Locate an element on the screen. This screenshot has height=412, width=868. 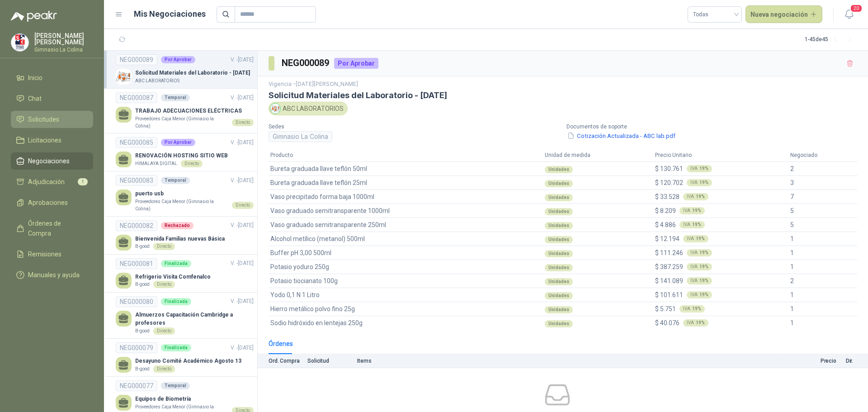
h1: Mis Negociaciones is located at coordinates (169, 14).